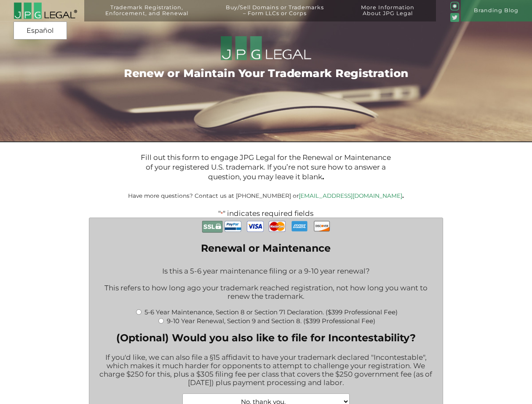  I want to click on img: glyph-logo_May2016-green3-90.png, so click(454, 6).